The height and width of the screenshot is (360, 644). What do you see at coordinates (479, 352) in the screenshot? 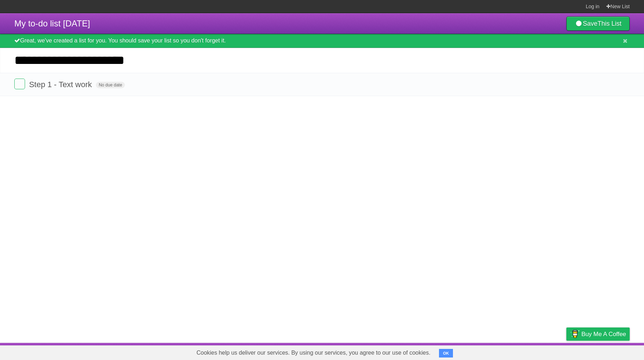
I see `a: About` at bounding box center [479, 352].